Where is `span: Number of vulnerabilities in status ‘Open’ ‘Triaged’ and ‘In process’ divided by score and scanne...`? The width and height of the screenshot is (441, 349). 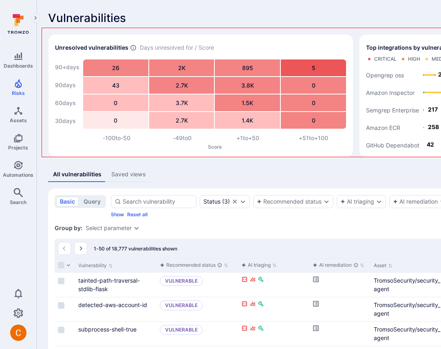 span: Number of vulnerabilities in status ‘Open’ ‘Triaged’ and ‘In process’ divided by score and scanne... is located at coordinates (133, 48).